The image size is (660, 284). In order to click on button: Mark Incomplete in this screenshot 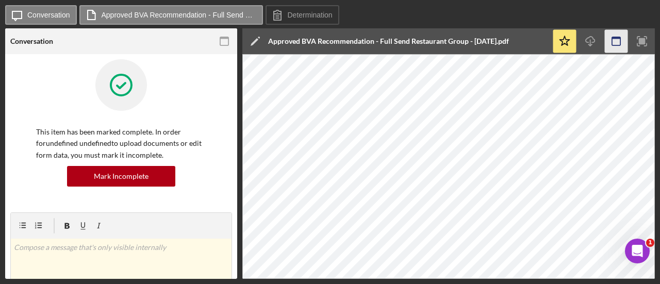, I will do `click(121, 176)`.